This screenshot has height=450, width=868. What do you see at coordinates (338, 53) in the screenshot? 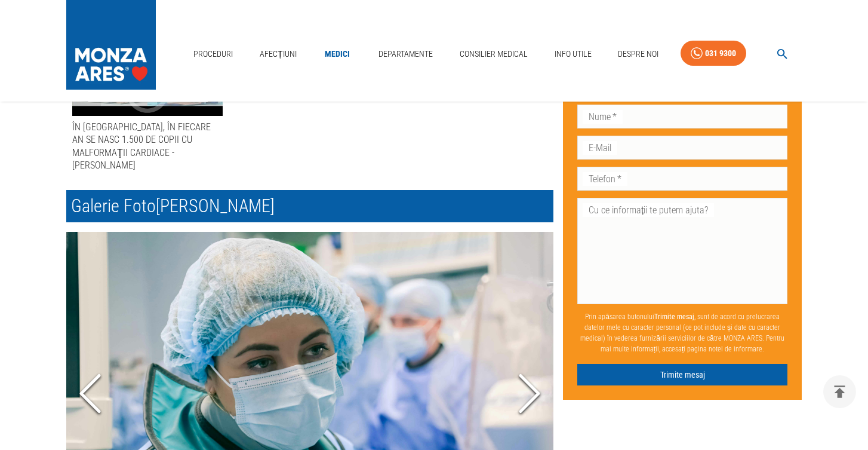
I see `a: Medici` at bounding box center [338, 53].